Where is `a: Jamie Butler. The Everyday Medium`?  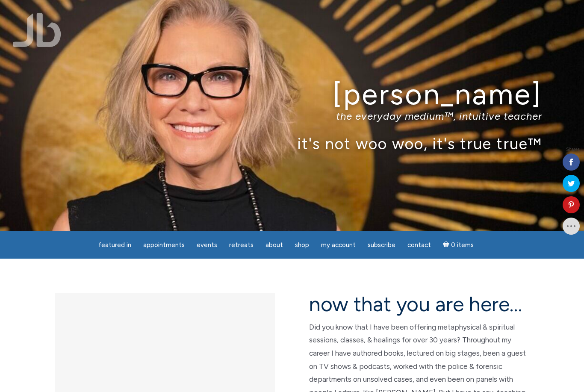
a: Jamie Butler. The Everyday Medium is located at coordinates (37, 30).